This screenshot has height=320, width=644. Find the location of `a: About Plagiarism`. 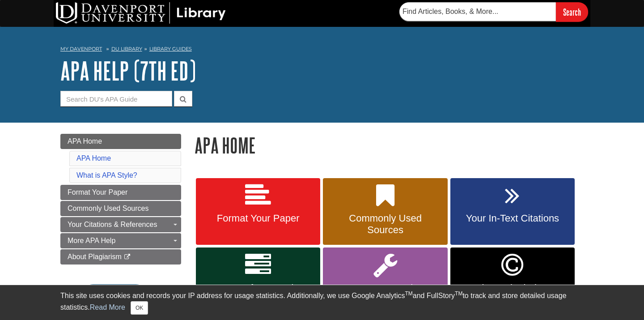

a: About Plagiarism is located at coordinates (120, 257).